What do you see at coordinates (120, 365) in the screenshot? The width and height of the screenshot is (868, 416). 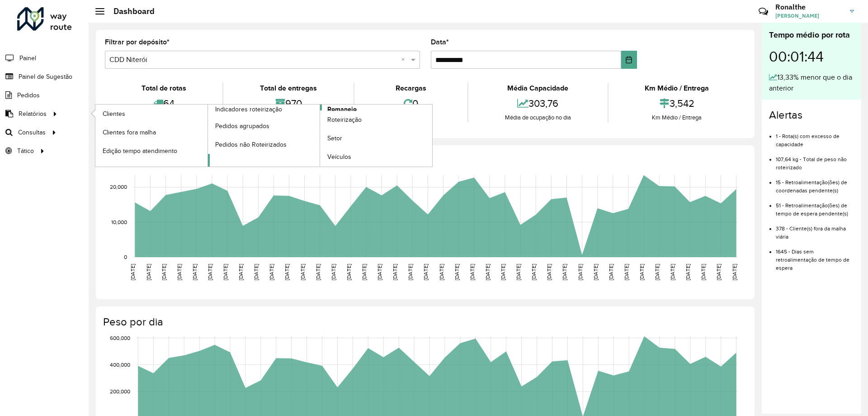 I see `text: 400,000` at bounding box center [120, 365].